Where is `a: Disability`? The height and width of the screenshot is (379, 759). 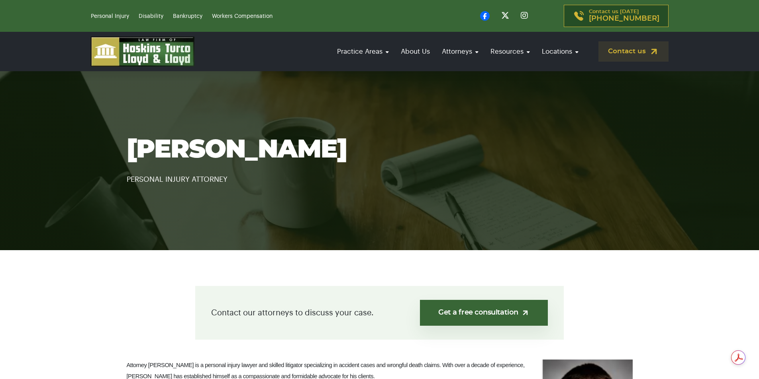 a: Disability is located at coordinates (151, 16).